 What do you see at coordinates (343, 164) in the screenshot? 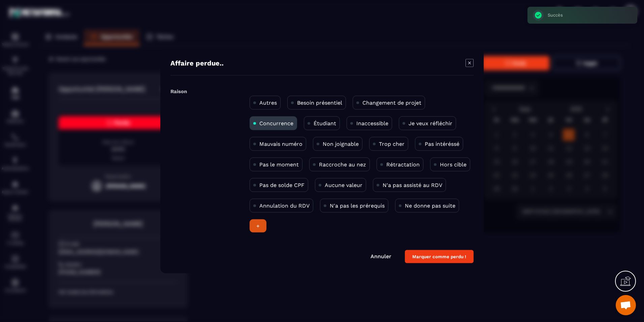
I see `p: Raccroche au nez` at bounding box center [343, 164].